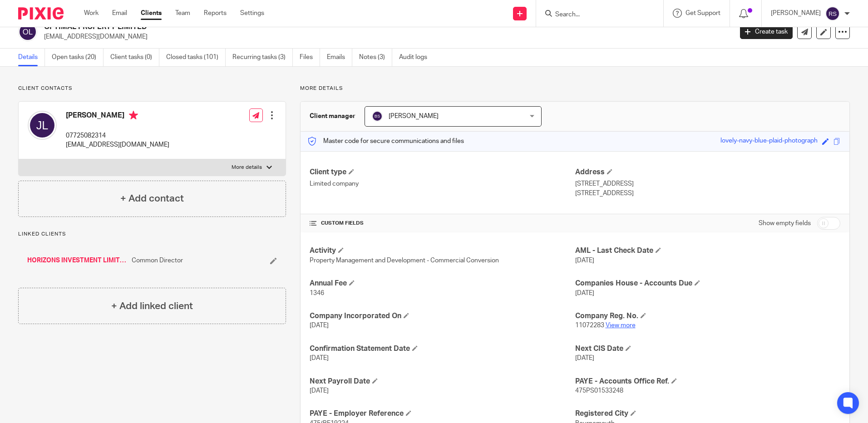 Image resolution: width=868 pixels, height=423 pixels. Describe the element at coordinates (596, 15) in the screenshot. I see `input: Search` at that location.